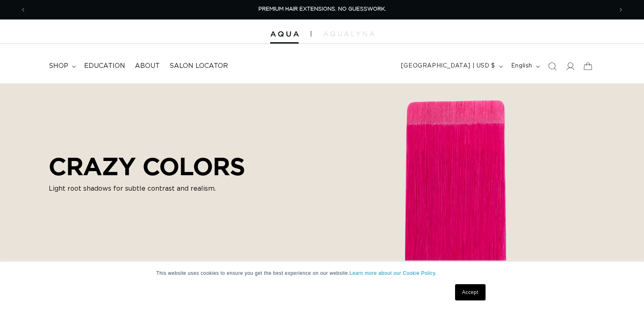 This screenshot has width=644, height=311. Describe the element at coordinates (104, 66) in the screenshot. I see `a: Education` at that location.